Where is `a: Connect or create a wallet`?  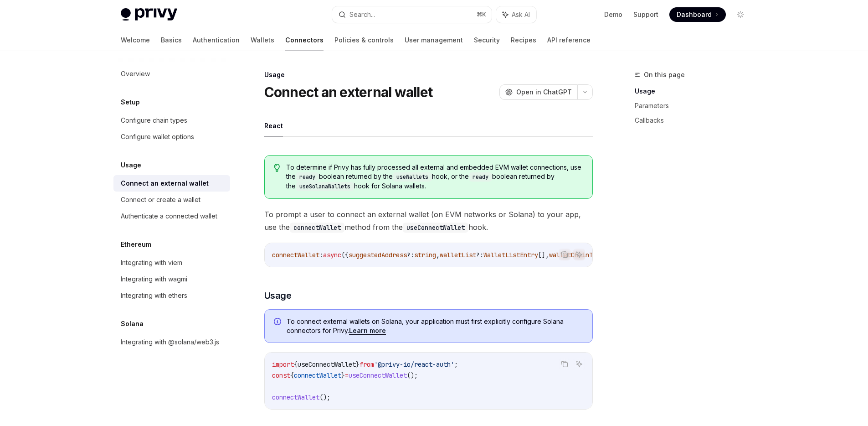 a: Connect or create a wallet is located at coordinates (172, 200).